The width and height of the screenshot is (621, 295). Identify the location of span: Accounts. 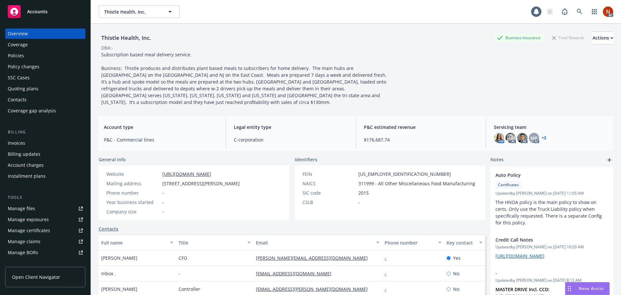
(37, 12).